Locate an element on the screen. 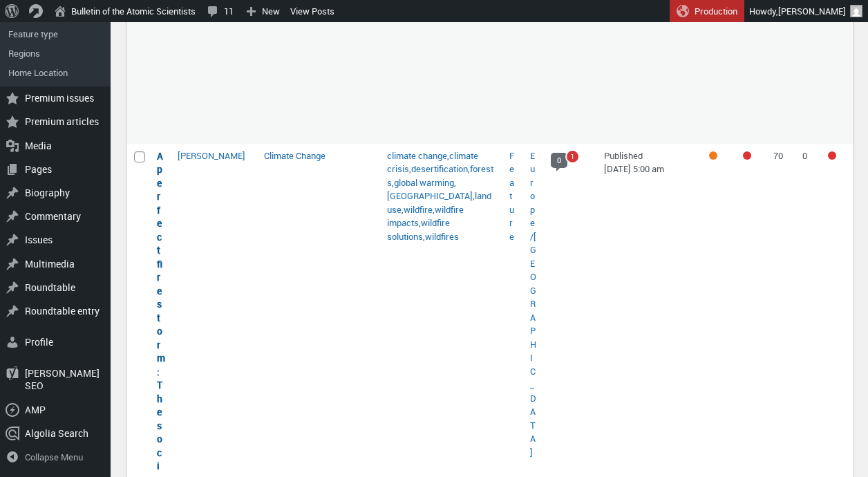 The image size is (868, 477). a: desertification is located at coordinates (440, 168).